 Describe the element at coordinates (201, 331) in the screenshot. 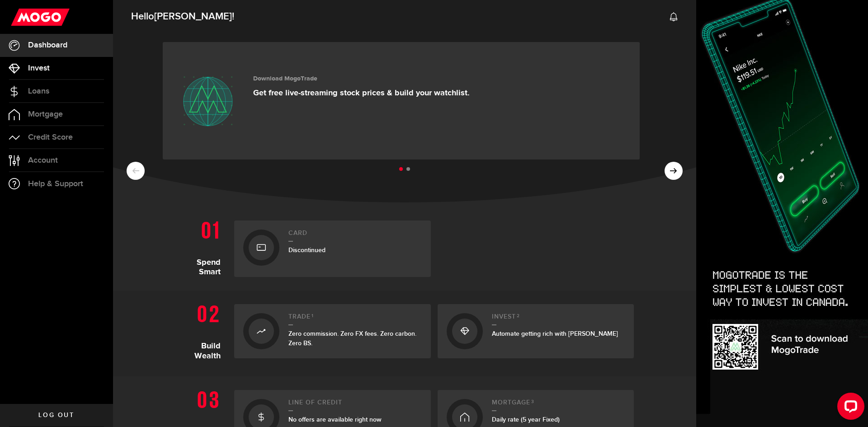

I see `h1: Build Wealth` at that location.